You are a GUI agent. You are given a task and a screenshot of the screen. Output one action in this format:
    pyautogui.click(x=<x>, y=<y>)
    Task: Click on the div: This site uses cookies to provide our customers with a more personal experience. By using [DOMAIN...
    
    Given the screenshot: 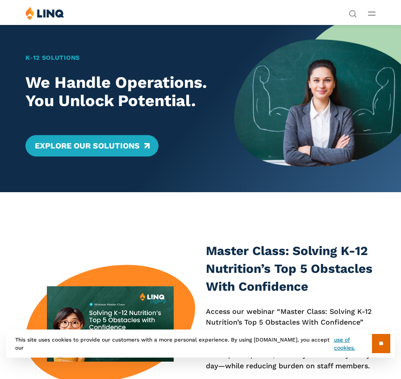 What is the action you would take?
    pyautogui.click(x=200, y=344)
    